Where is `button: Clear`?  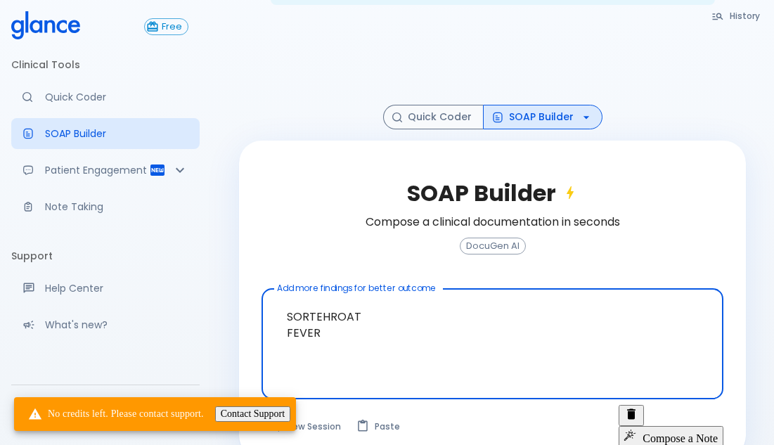
button: Clear is located at coordinates (631, 415).